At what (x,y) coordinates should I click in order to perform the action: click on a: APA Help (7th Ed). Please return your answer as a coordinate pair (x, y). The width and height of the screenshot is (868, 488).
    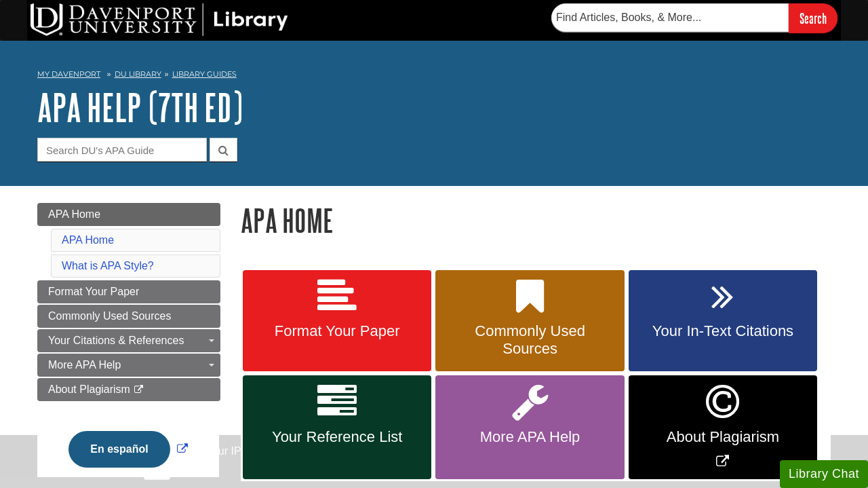
    Looking at the image, I should click on (140, 107).